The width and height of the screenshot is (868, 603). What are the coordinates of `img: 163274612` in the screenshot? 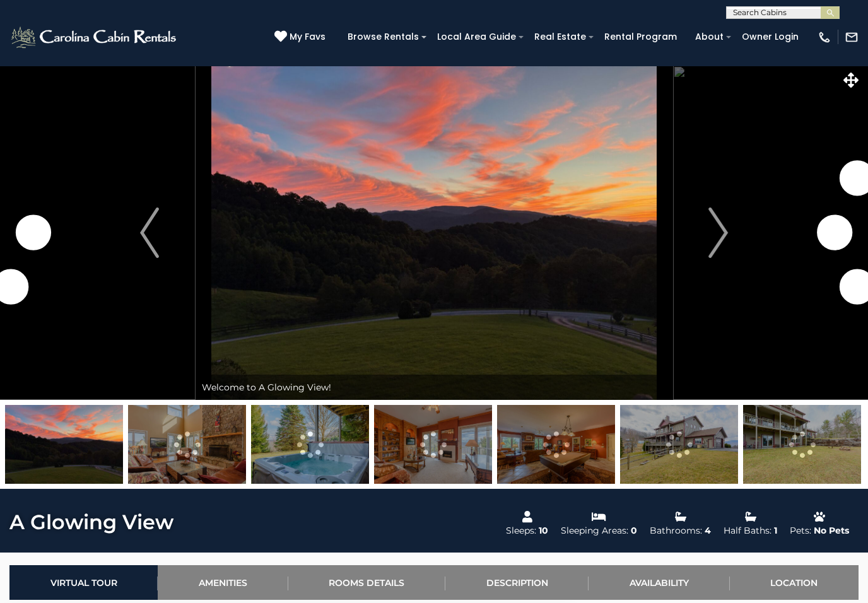 It's located at (802, 444).